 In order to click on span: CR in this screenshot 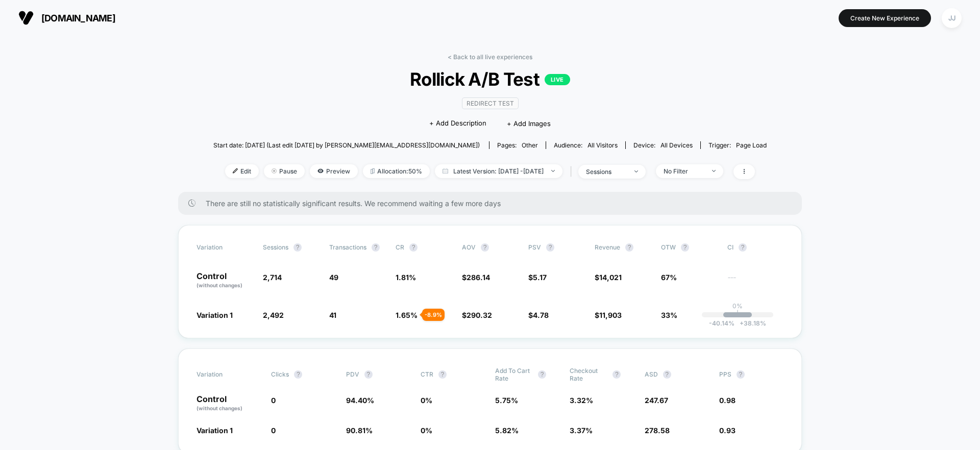, I will do `click(399, 247)`.